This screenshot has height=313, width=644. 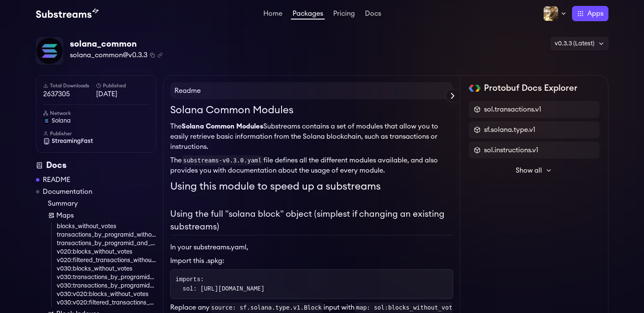 What do you see at coordinates (67, 192) in the screenshot?
I see `a: Documentation` at bounding box center [67, 192].